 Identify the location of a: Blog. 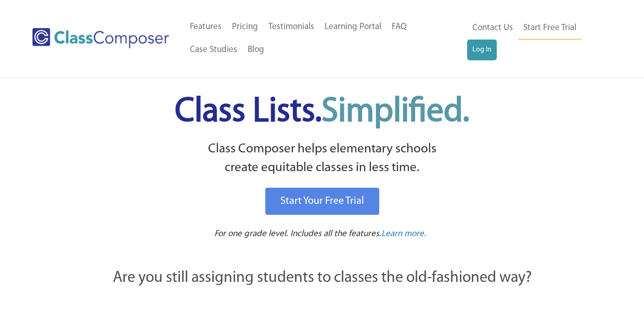
(256, 50).